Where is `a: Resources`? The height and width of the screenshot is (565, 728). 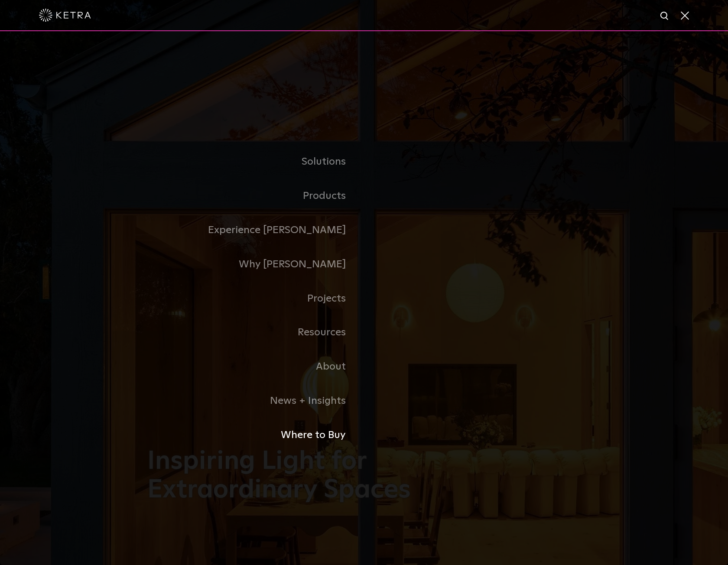 a: Resources is located at coordinates (256, 332).